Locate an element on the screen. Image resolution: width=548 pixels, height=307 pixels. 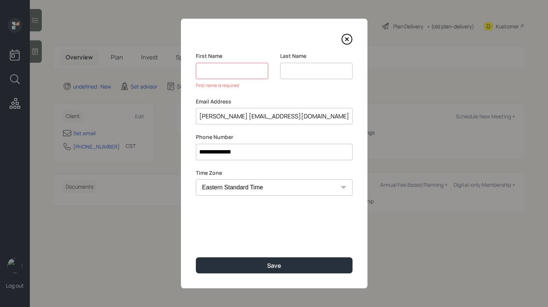
label: Time Zone is located at coordinates (274, 173).